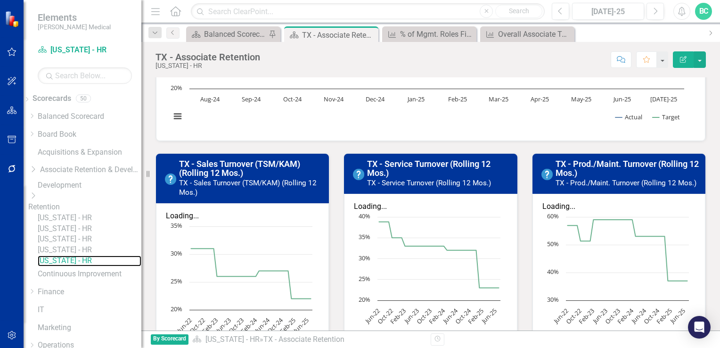 This screenshot has width=720, height=348. Describe the element at coordinates (251, 99) in the screenshot. I see `text: Sep-24` at that location.